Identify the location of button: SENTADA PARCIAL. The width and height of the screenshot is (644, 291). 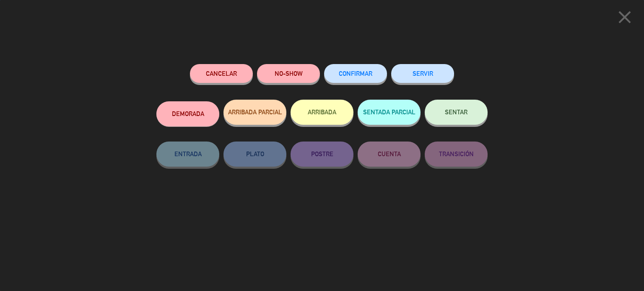
(389, 112).